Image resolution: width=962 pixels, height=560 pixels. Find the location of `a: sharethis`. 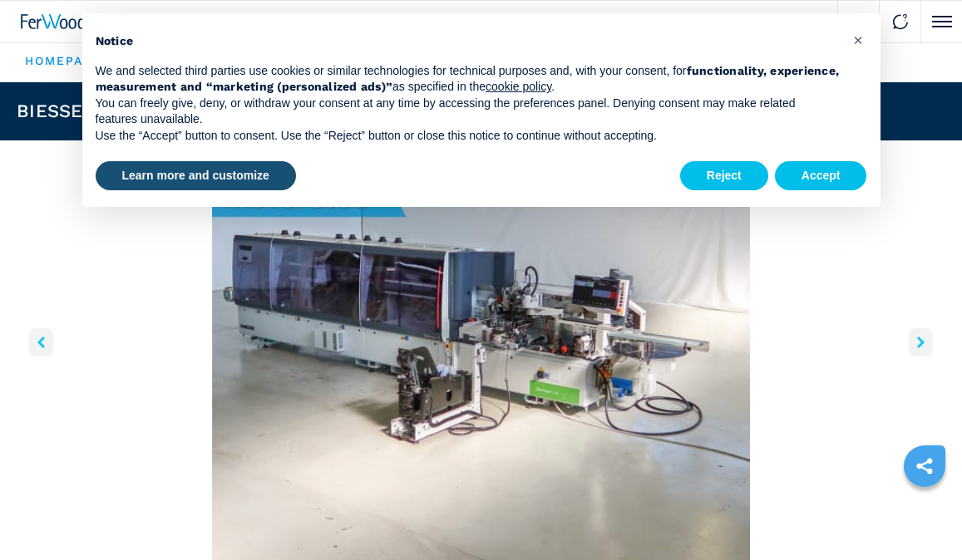

a: sharethis is located at coordinates (924, 466).